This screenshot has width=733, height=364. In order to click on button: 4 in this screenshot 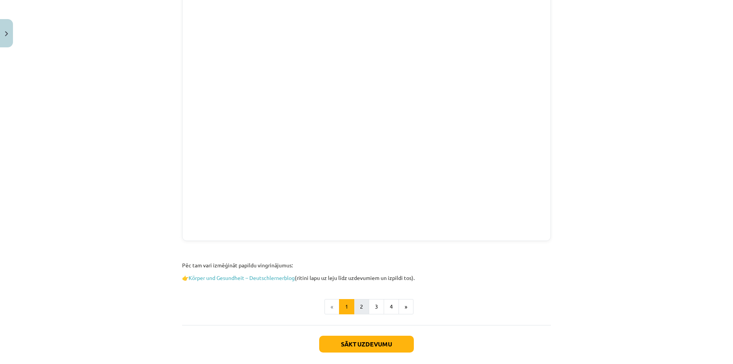, I will do `click(391, 306)`.